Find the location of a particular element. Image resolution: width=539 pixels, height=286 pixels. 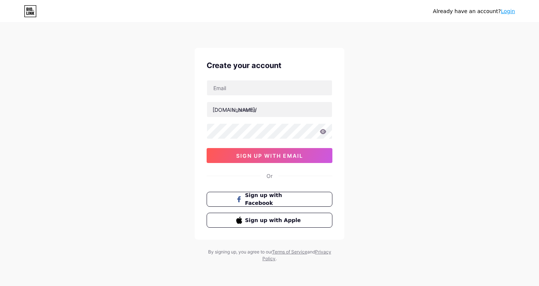

a: Sign up with Apple is located at coordinates (269, 220).